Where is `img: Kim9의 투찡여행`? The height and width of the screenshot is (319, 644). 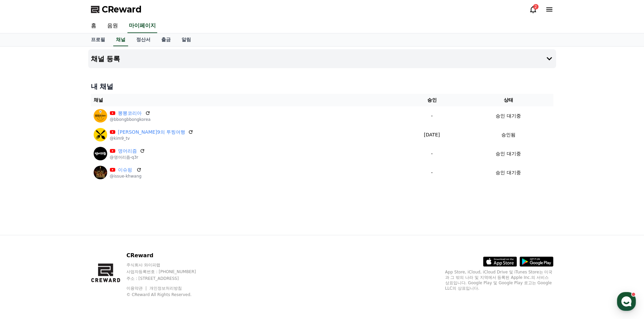 img: Kim9의 투찡여행 is located at coordinates (100, 135).